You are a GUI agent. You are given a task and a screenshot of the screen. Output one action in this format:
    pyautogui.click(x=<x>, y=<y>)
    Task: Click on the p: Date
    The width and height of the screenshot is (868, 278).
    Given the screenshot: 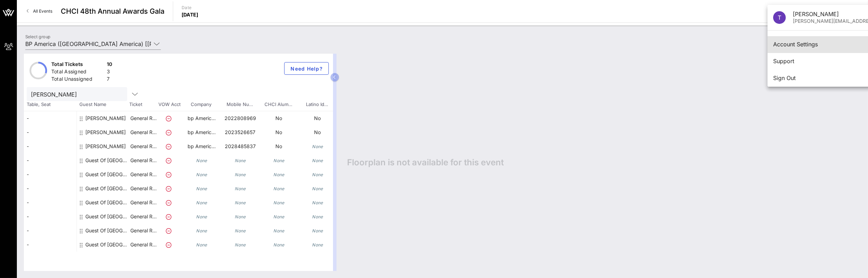 What is the action you would take?
    pyautogui.click(x=190, y=8)
    